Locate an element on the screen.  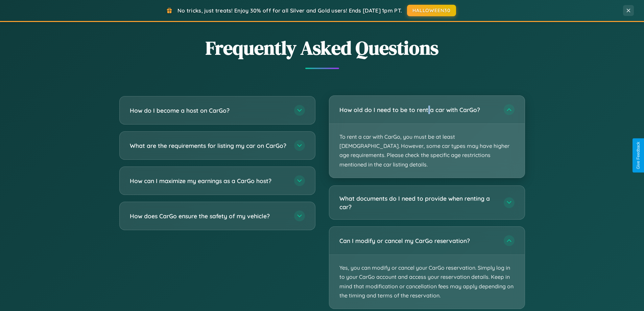
h3: Can I modify or cancel my CarGo reservation? is located at coordinates (418, 241).